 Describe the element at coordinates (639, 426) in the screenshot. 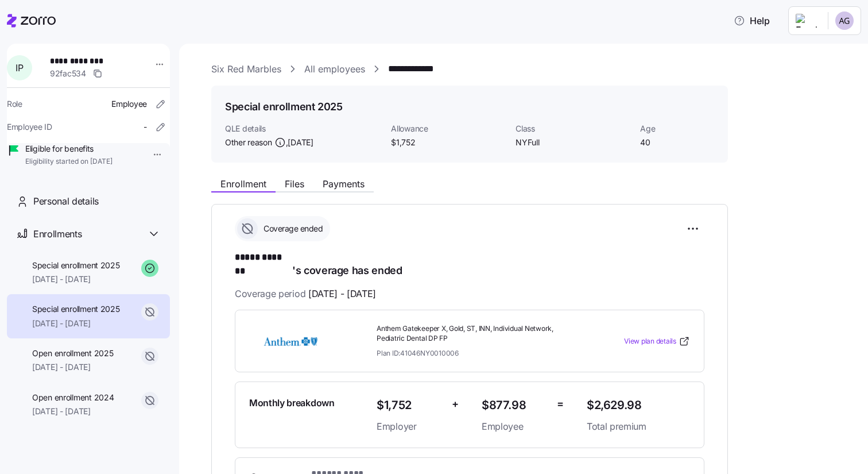

I see `span: Total premium` at that location.